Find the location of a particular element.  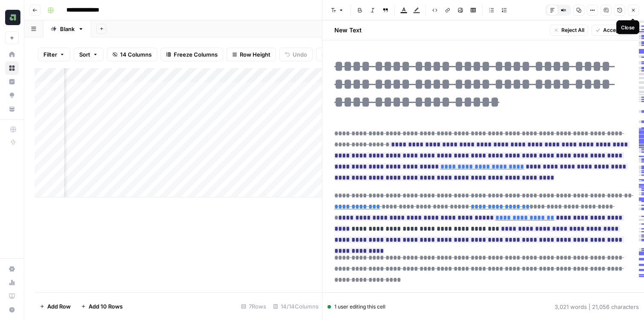

span: Add Row is located at coordinates (59, 306).